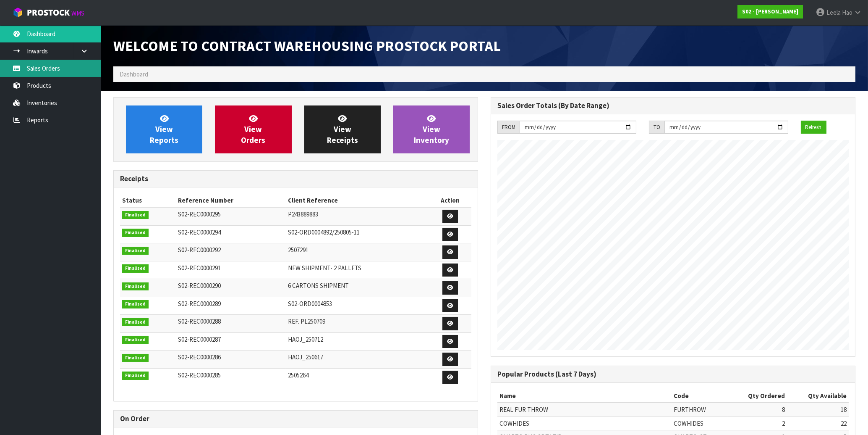  I want to click on td: FURTHROW, so click(700, 409).